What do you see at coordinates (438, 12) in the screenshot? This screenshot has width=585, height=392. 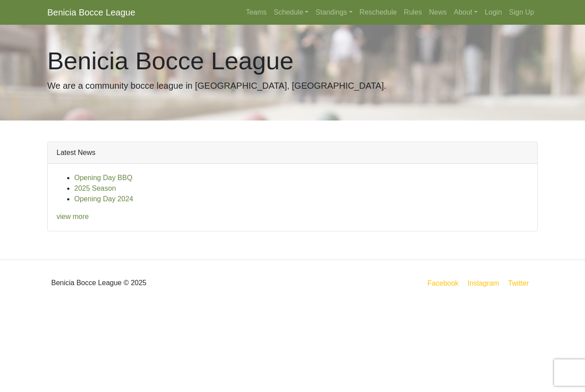 I see `a: News` at bounding box center [438, 12].